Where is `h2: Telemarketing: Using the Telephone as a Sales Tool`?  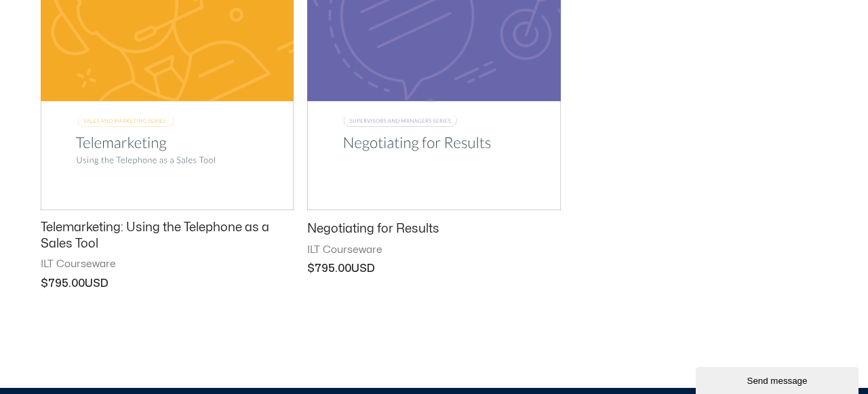
h2: Telemarketing: Using the Telephone as a Sales Tool is located at coordinates (167, 236).